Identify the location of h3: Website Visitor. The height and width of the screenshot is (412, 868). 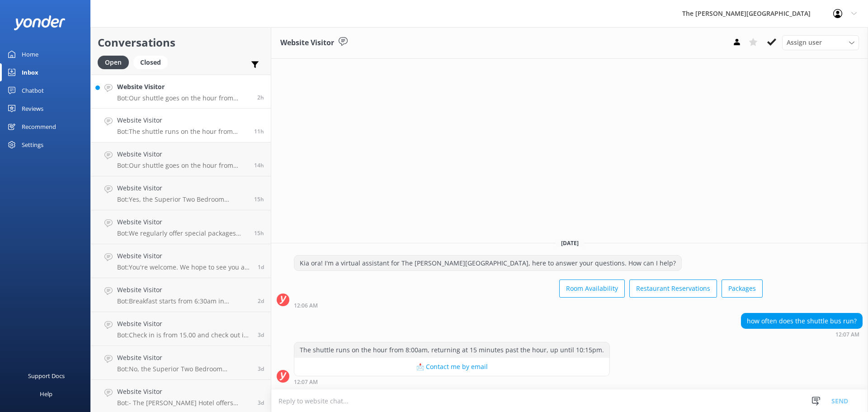
(307, 43).